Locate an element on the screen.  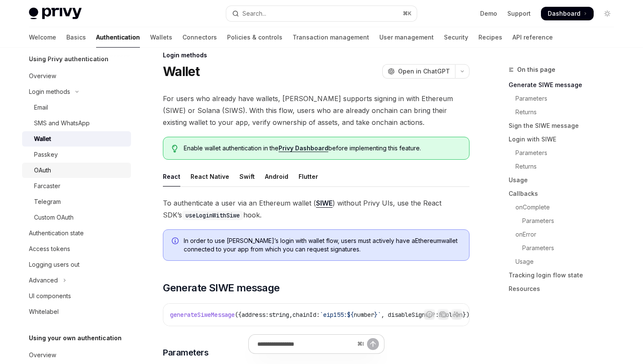
span: number is located at coordinates (364, 315).